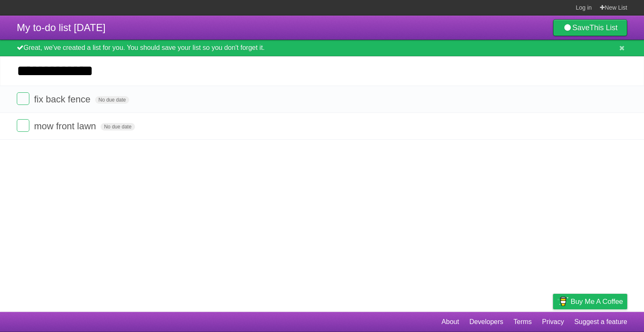 This screenshot has width=644, height=332. What do you see at coordinates (563, 301) in the screenshot?
I see `img: Buy me a coffee` at bounding box center [563, 301].